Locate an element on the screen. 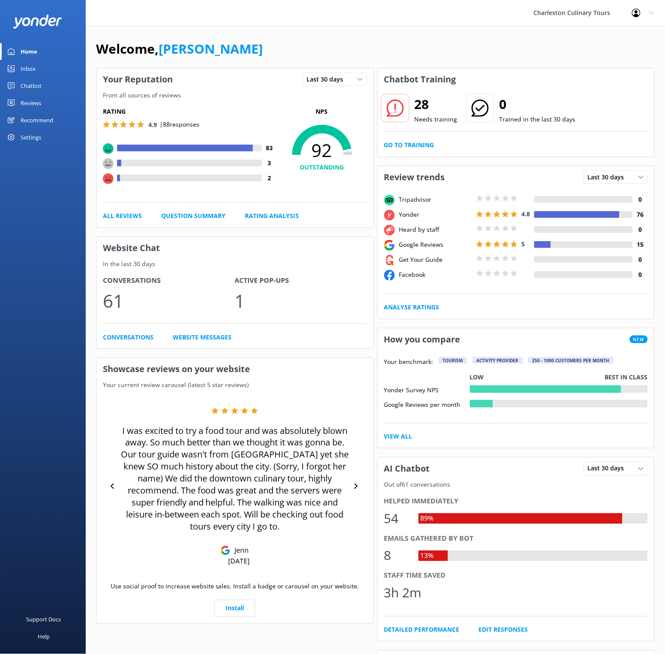  a: Analyse Ratings is located at coordinates (412, 307).